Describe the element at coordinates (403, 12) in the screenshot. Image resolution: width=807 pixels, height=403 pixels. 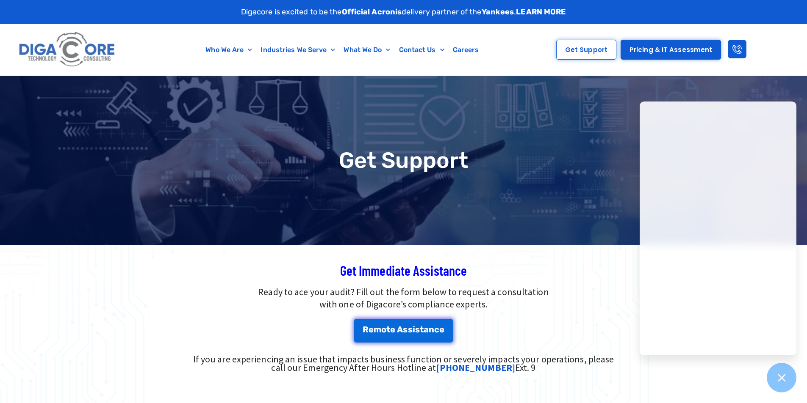
I see `p: Digacore is excited to be the delivery partner of the .` at that location.